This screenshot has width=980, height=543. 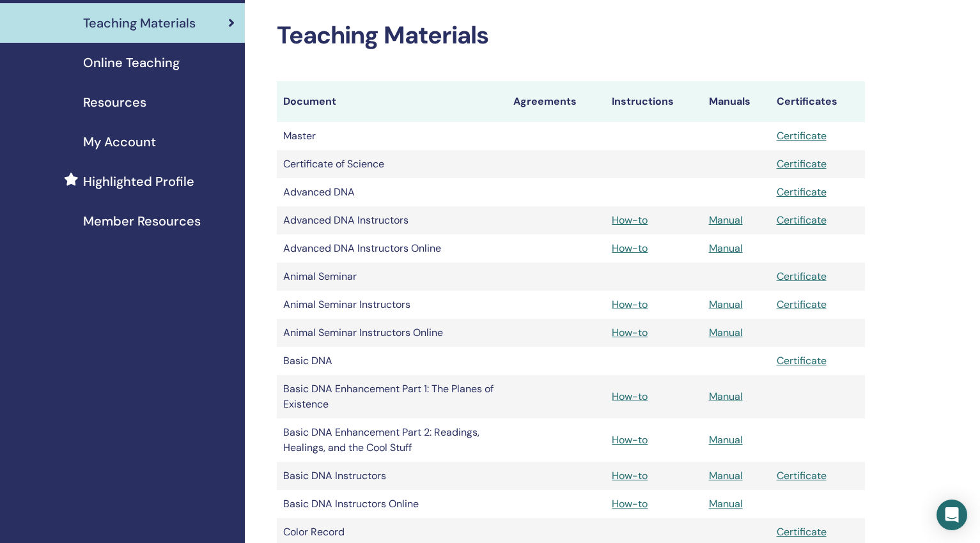 I want to click on td: Basic DNA Enhancement Part 1: The Planes of Existence, so click(x=392, y=397).